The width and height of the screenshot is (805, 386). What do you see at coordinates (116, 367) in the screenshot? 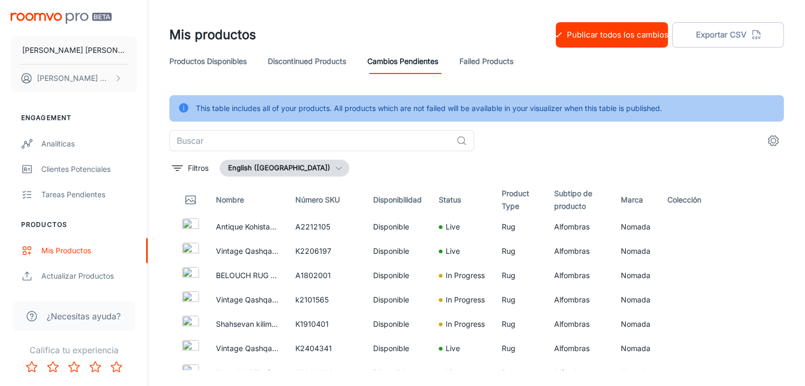
I see `button: Rate 5 star` at bounding box center [116, 367].